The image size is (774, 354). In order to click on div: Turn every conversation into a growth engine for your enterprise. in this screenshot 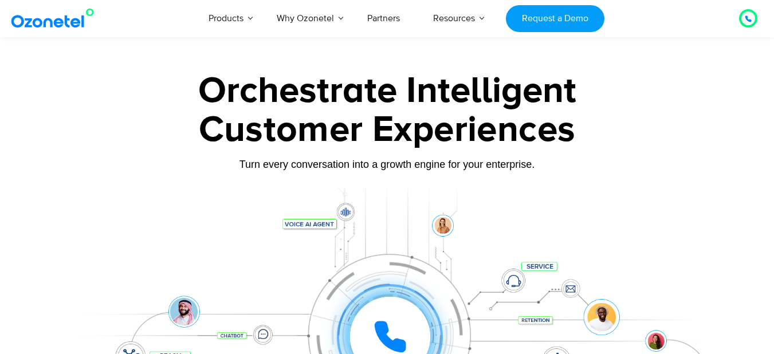, I will do `click(387, 164)`.